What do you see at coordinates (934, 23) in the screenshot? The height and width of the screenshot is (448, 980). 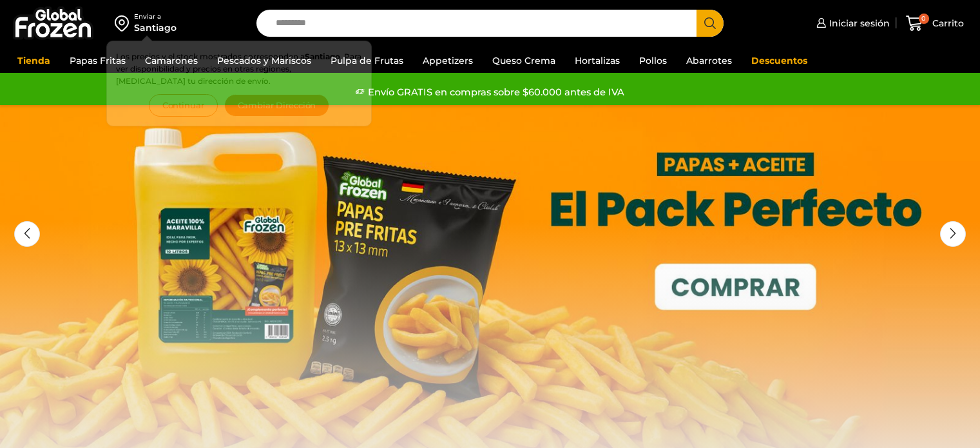 I see `a: 0 Carrito` at bounding box center [934, 23].